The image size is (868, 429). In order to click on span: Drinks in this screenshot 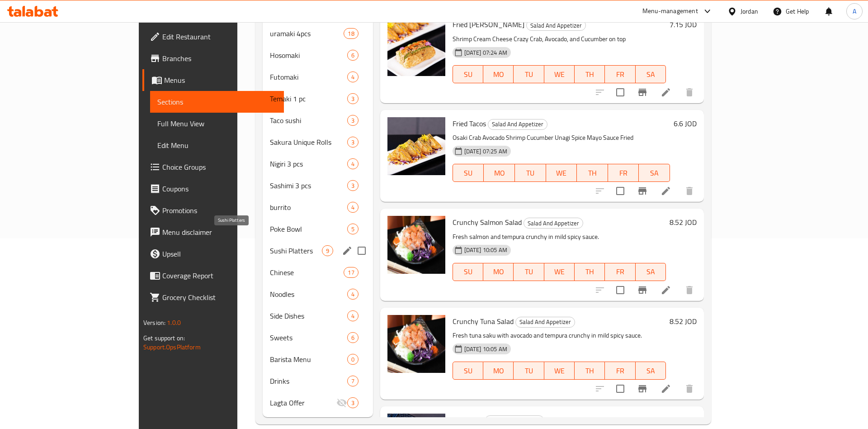, I will do `click(309, 381)`.